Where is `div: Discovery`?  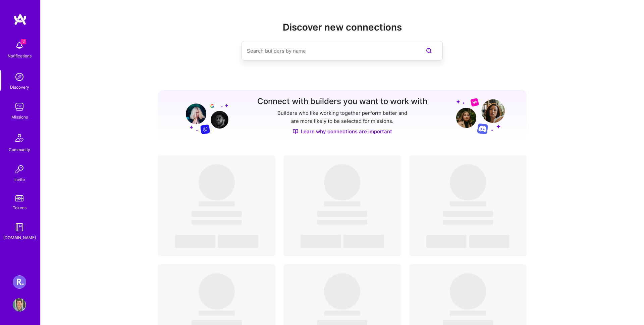
div: Discovery is located at coordinates (19, 87).